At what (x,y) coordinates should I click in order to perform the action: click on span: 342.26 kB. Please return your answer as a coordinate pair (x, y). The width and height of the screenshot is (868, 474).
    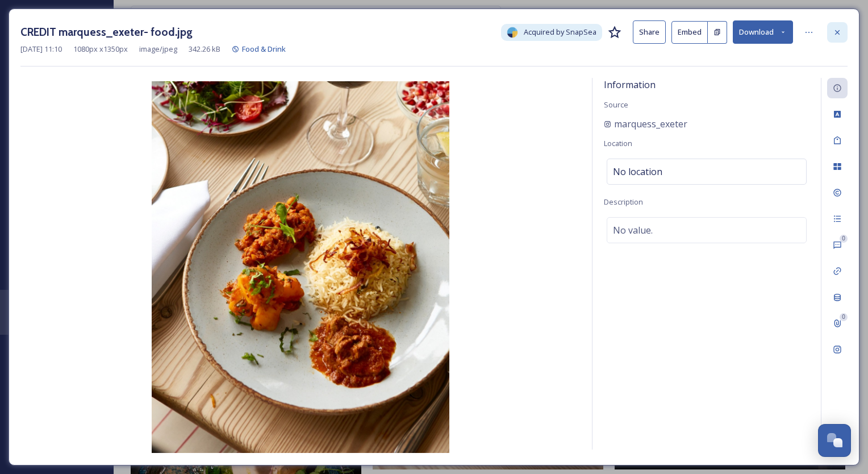
    Looking at the image, I should click on (204, 49).